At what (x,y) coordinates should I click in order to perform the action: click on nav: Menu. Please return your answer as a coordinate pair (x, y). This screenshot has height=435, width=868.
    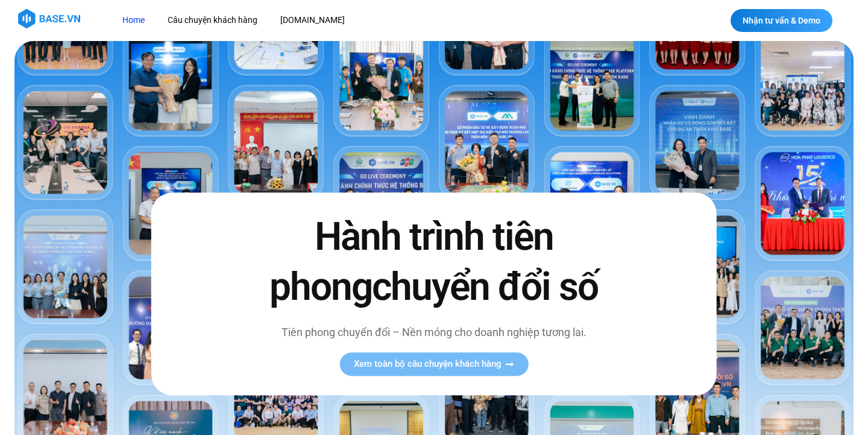
    Looking at the image, I should click on (321, 20).